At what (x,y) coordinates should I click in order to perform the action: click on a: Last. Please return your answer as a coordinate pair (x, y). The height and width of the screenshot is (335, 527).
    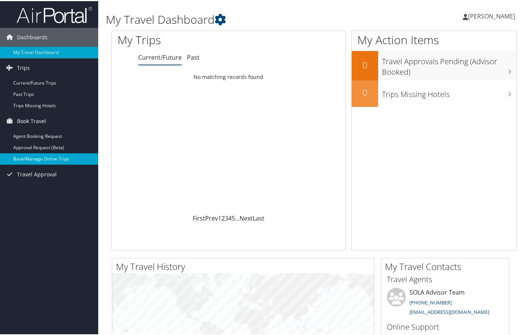
    Looking at the image, I should click on (258, 217).